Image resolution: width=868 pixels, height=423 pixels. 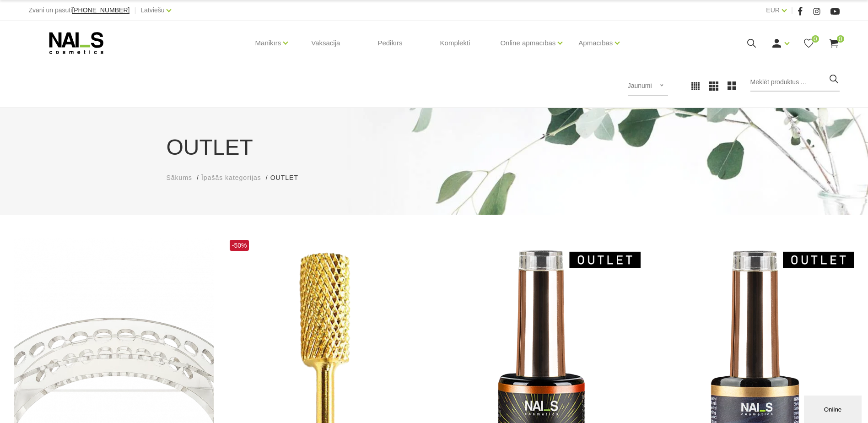 I want to click on a: Apmācības, so click(x=595, y=43).